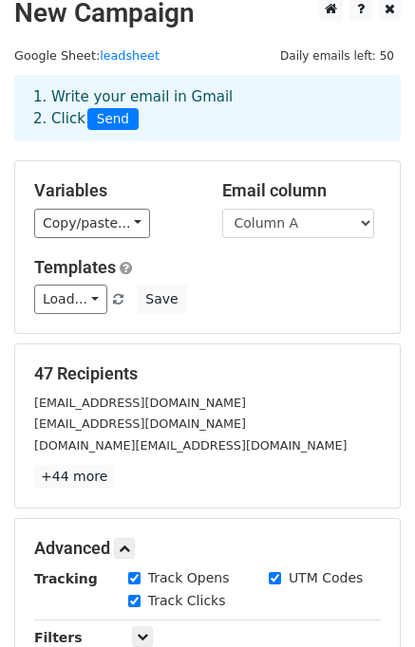  Describe the element at coordinates (70, 299) in the screenshot. I see `a: Load...` at that location.